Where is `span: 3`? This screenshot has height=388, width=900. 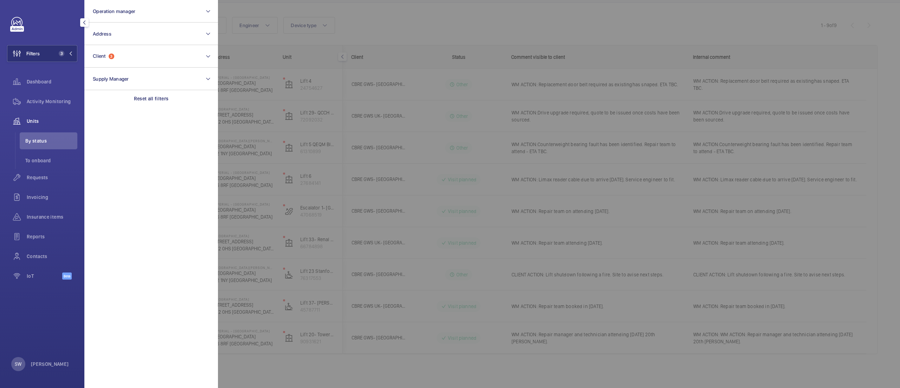 span: 3 is located at coordinates (62, 53).